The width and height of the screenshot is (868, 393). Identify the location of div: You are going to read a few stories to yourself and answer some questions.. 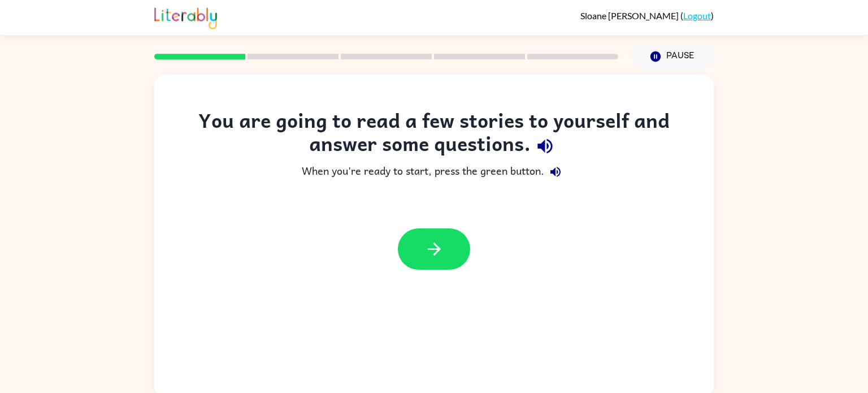
(434, 135).